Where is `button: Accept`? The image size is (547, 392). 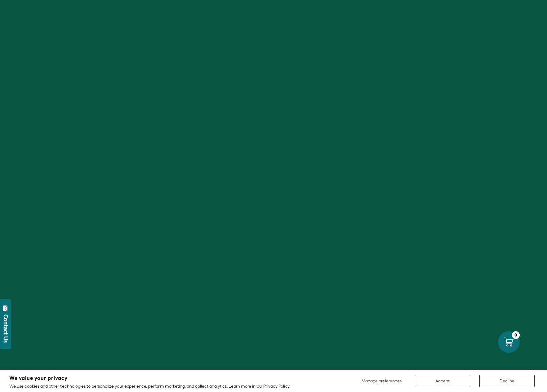 button: Accept is located at coordinates (443, 381).